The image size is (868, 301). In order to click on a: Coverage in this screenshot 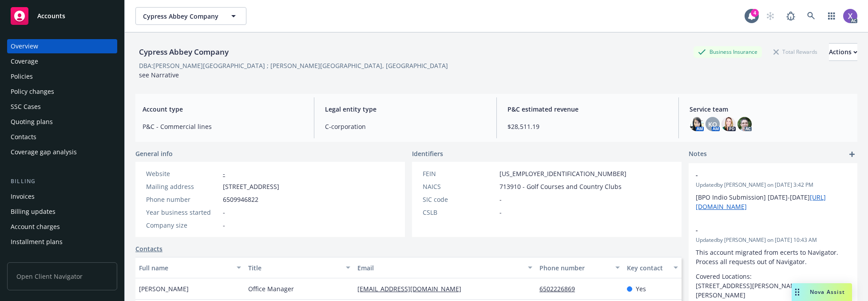, I will do `click(62, 61)`.